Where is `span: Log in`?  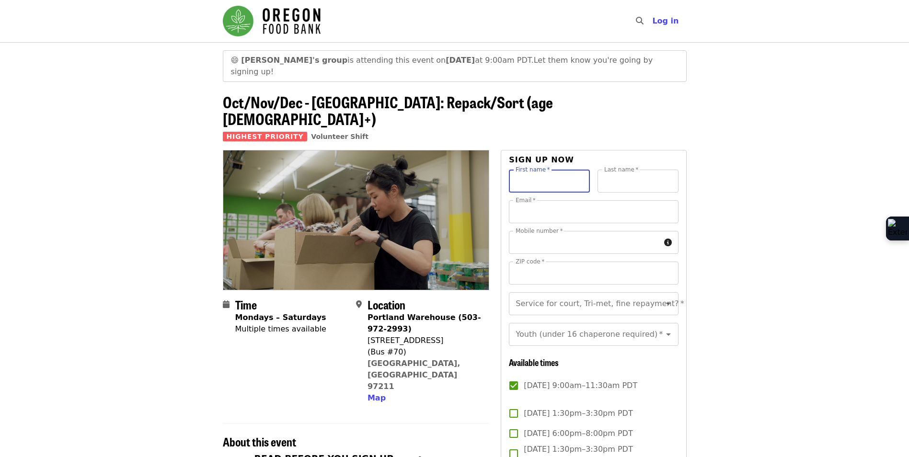
span: Log in is located at coordinates (665, 21).